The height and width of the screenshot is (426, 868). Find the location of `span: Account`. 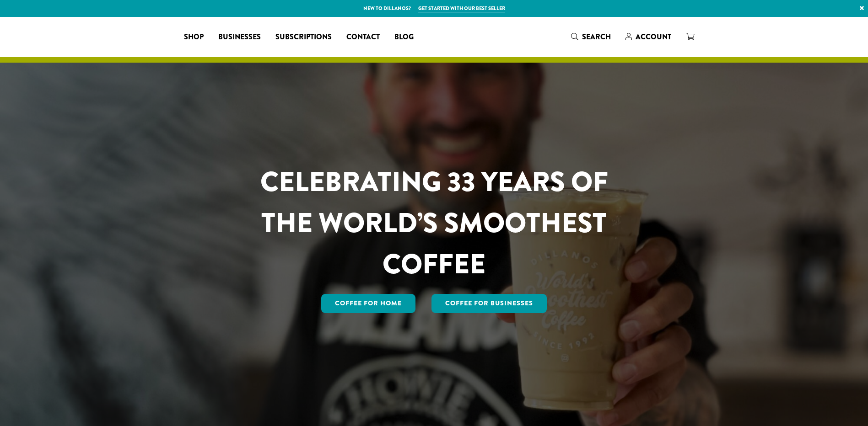

span: Account is located at coordinates (654, 37).